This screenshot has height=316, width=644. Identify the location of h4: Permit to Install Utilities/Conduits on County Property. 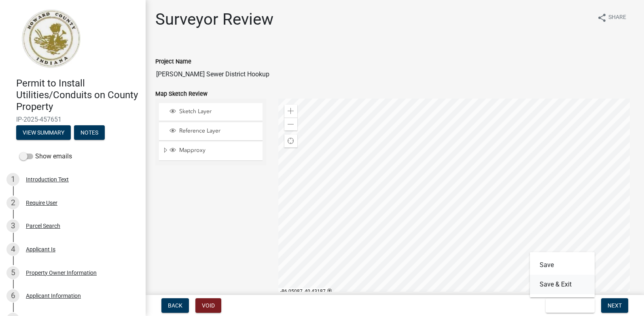
(78, 95).